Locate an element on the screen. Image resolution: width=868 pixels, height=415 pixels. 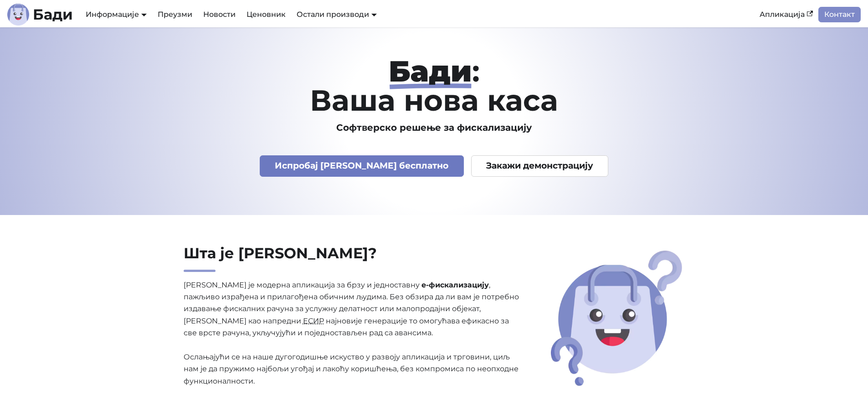
a: Контакт is located at coordinates (839, 14).